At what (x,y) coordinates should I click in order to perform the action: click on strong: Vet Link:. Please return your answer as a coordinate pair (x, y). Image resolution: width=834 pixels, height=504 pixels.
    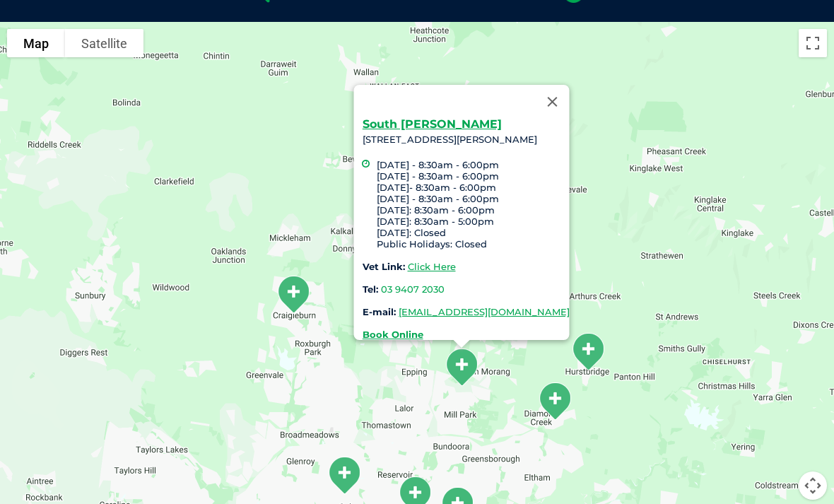
    Looking at the image, I should click on (384, 266).